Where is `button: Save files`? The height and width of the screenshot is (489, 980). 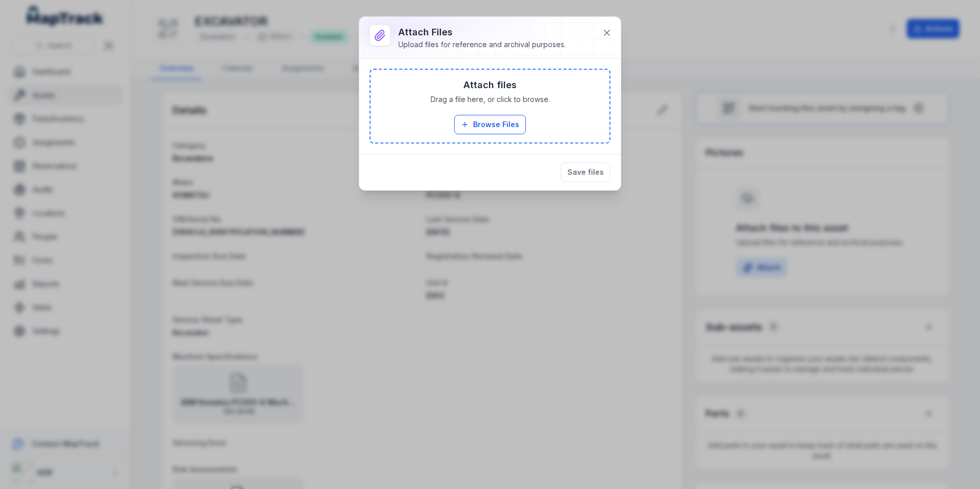 button: Save files is located at coordinates (585, 172).